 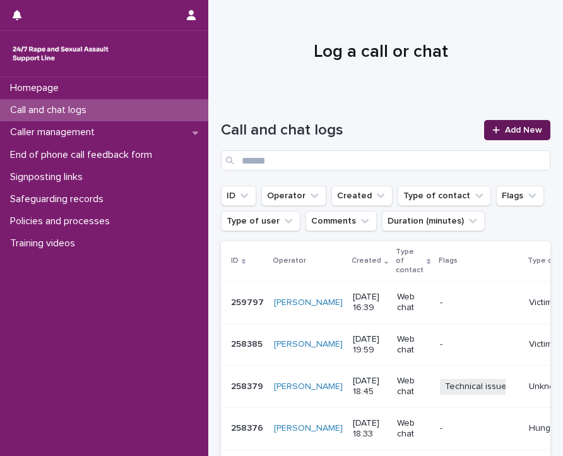 What do you see at coordinates (517, 130) in the screenshot?
I see `a: Add New` at bounding box center [517, 130].